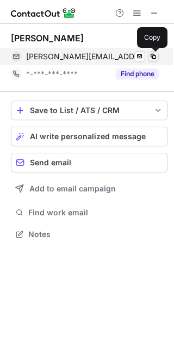 The width and height of the screenshot is (174, 348). I want to click on button: Add to email campaign, so click(89, 189).